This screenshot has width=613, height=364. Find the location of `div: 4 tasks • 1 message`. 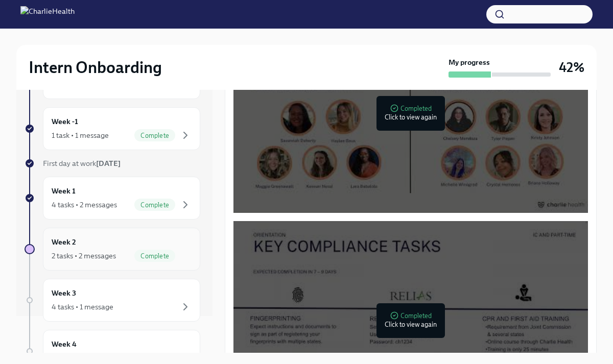

div: 4 tasks • 1 message is located at coordinates (83, 307).